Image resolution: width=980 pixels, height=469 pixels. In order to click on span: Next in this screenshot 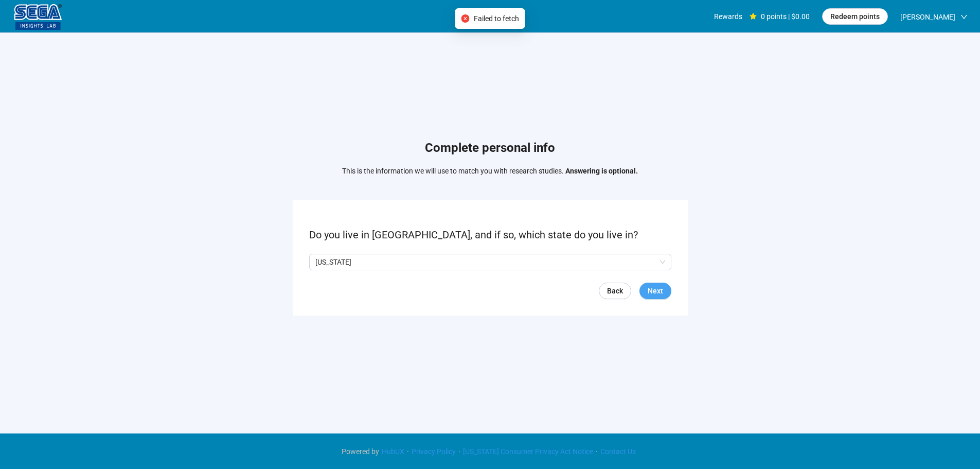, I will do `click(656, 291)`.